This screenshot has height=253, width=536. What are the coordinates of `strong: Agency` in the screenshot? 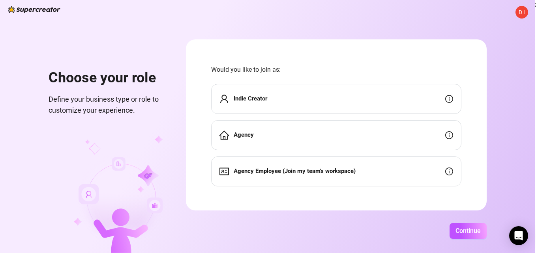 It's located at (243, 135).